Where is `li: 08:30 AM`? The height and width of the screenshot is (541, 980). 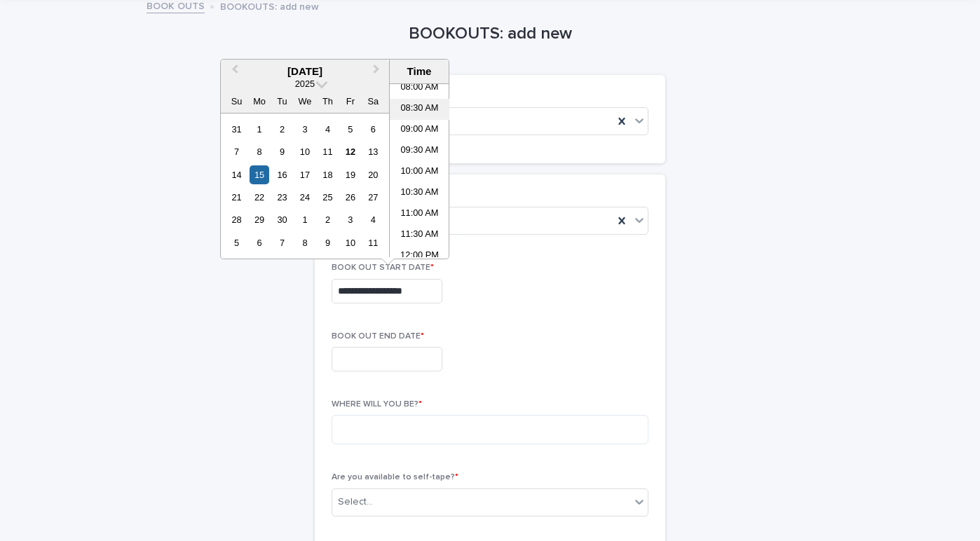
li: 08:30 AM is located at coordinates (419, 109).